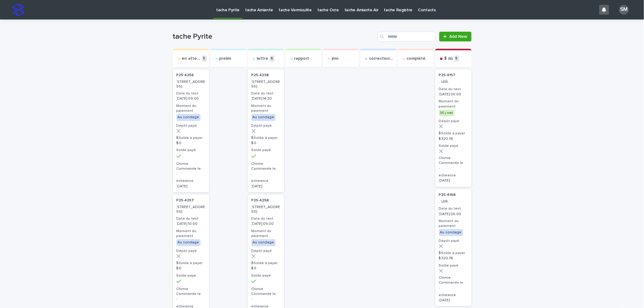 This screenshot has height=308, width=644. I want to click on h1: tache Pyrite, so click(274, 36).